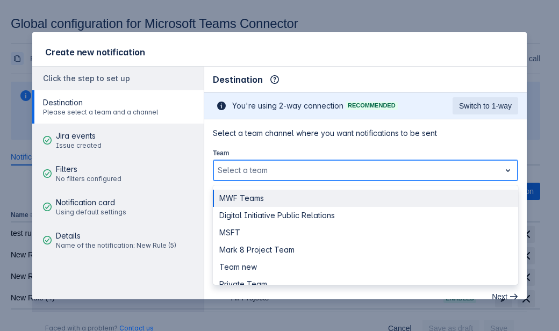  What do you see at coordinates (87, 78) in the screenshot?
I see `span: Click the step to set up` at bounding box center [87, 78].